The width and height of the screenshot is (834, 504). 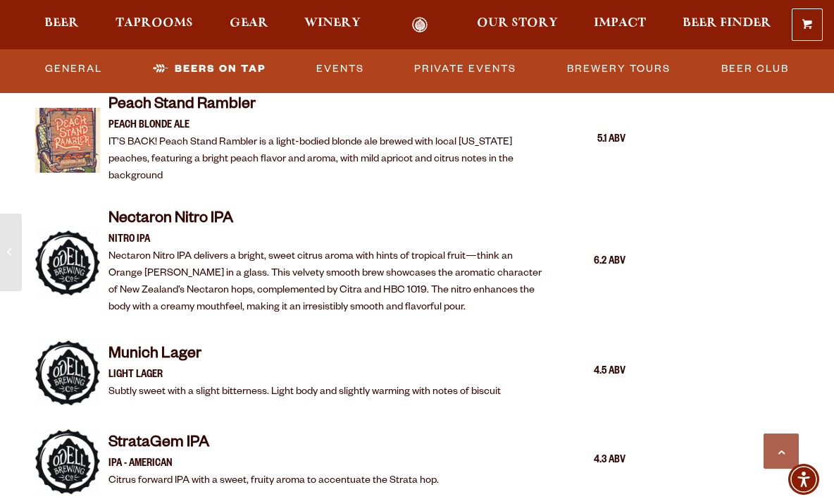 I want to click on a: Beer Club, so click(x=756, y=69).